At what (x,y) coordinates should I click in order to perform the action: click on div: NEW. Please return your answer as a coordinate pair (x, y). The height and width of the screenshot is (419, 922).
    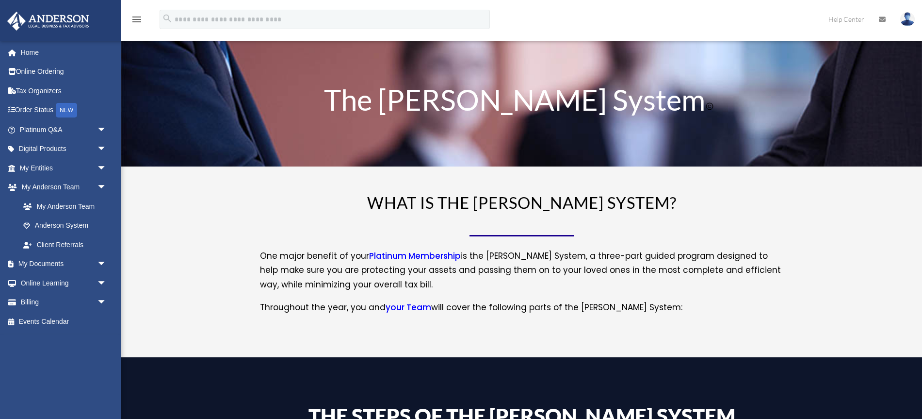
    Looking at the image, I should click on (66, 110).